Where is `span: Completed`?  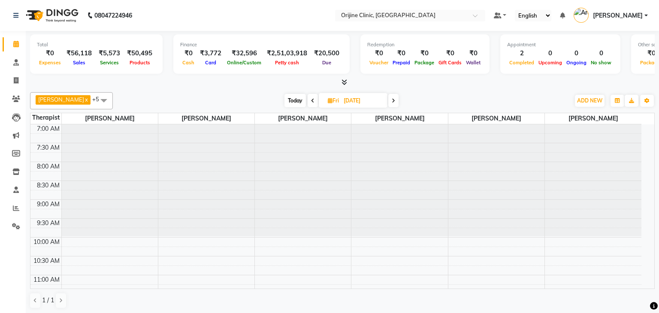
span: Completed is located at coordinates (521, 63).